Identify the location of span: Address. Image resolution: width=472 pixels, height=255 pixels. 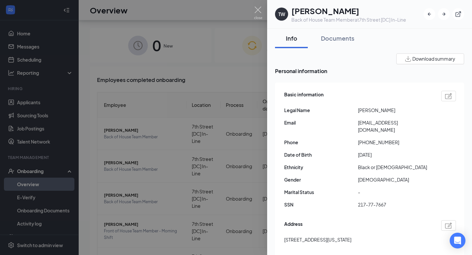
(293, 226).